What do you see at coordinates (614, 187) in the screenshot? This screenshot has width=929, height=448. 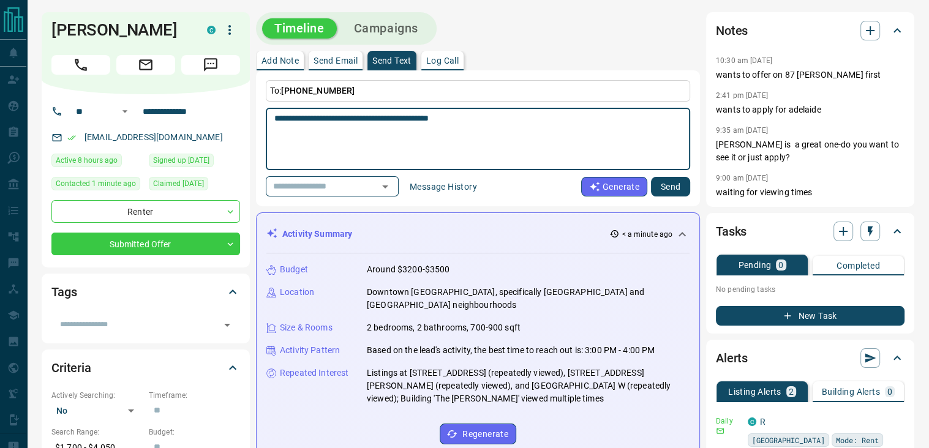 I see `button: Generate` at bounding box center [614, 187].